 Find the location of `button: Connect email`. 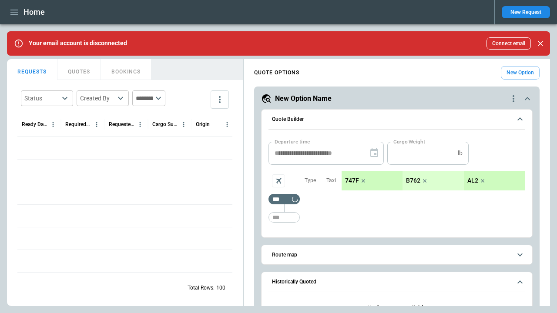

button: Connect email is located at coordinates (509, 44).